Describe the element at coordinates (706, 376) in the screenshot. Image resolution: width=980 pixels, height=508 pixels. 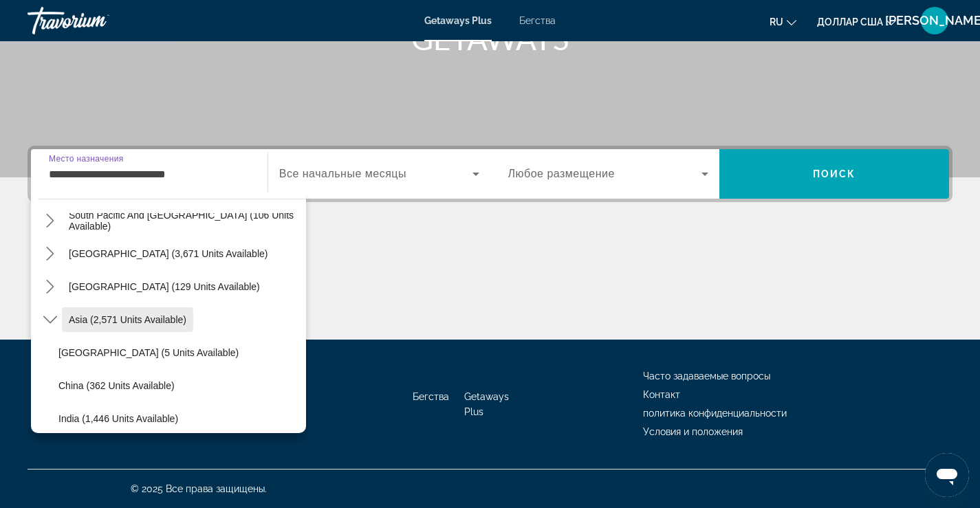
I see `font: Часто задаваемые вопросы` at that location.